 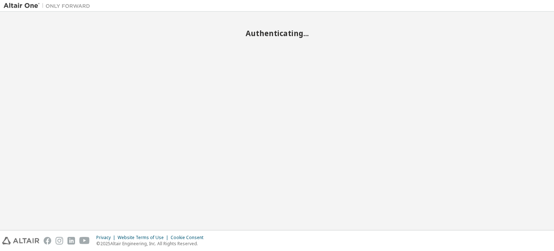 What do you see at coordinates (71, 240) in the screenshot?
I see `img: linkedin.svg` at bounding box center [71, 240].